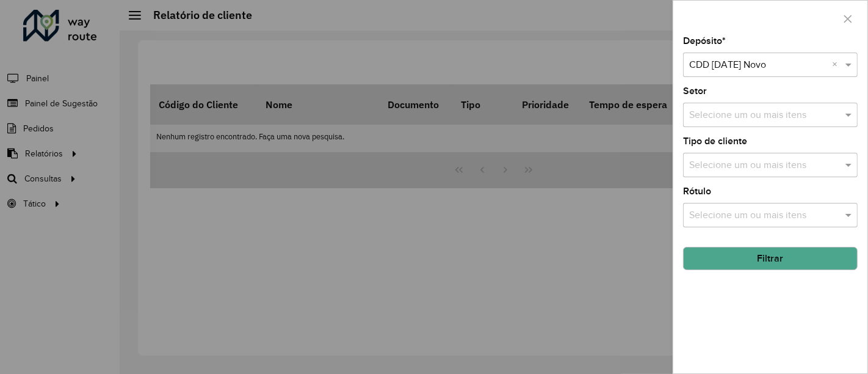 This screenshot has width=868, height=374. What do you see at coordinates (705, 41) in the screenshot?
I see `label: Depósito` at bounding box center [705, 41].